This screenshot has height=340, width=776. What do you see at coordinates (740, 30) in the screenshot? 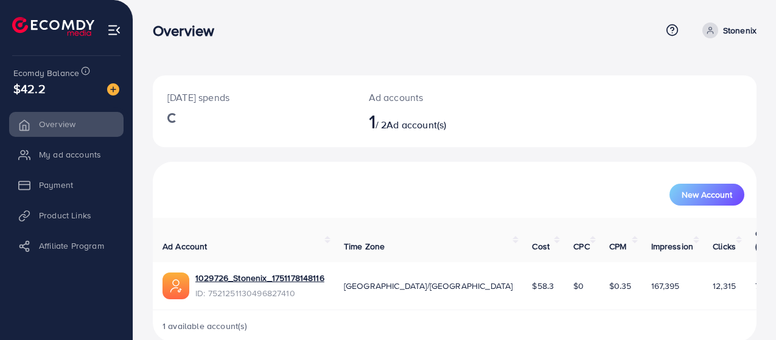
I see `p: Stonenix` at bounding box center [740, 30].